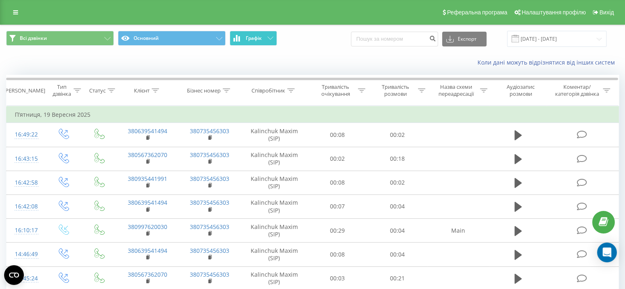 The height and width of the screenshot is (289, 625). What do you see at coordinates (553, 12) in the screenshot?
I see `span: Налаштування профілю` at bounding box center [553, 12].